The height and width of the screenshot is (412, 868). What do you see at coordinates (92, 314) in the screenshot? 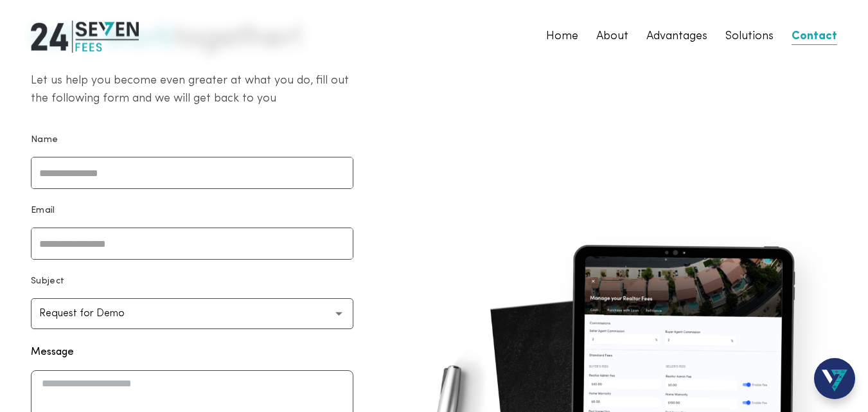
I see `p: Request for Demo` at bounding box center [92, 314].